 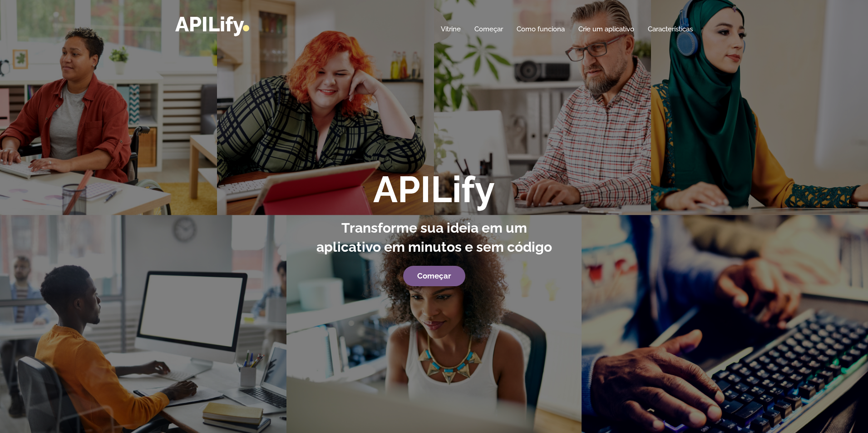 What do you see at coordinates (451, 29) in the screenshot?
I see `a: Vitrine` at bounding box center [451, 29].